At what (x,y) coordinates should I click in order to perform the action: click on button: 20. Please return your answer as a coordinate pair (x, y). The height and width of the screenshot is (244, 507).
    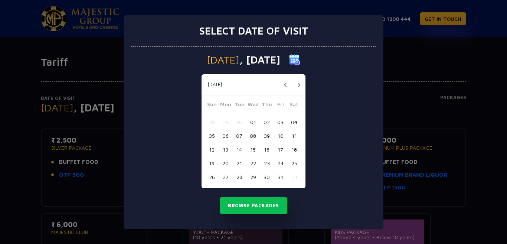
    Looking at the image, I should click on (225, 163).